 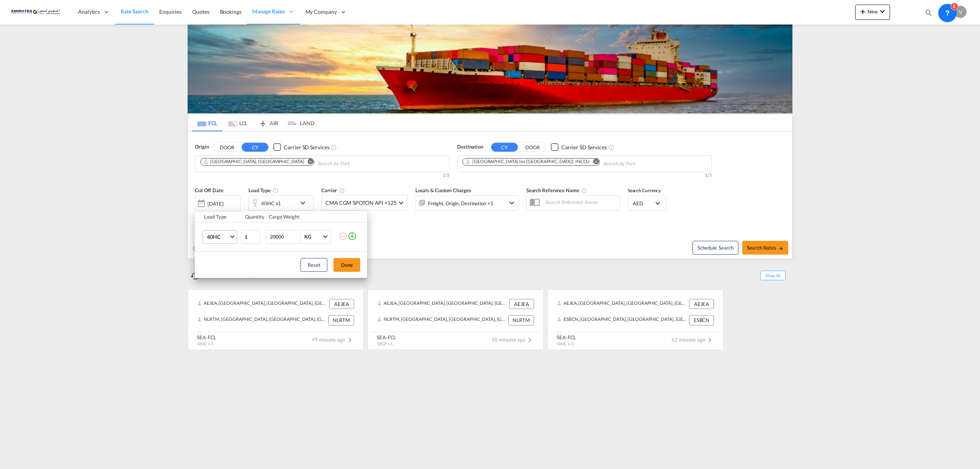 I want to click on div: Cargo Weight, so click(x=301, y=216).